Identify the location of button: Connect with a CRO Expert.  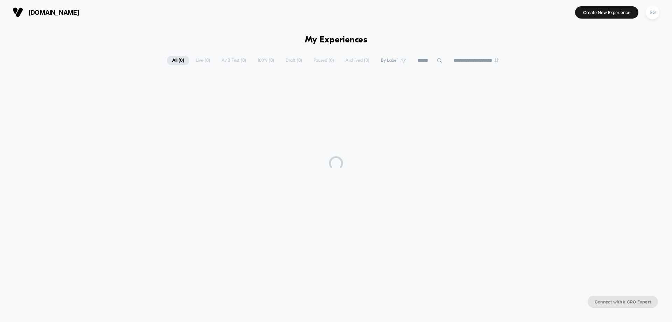
(622, 301).